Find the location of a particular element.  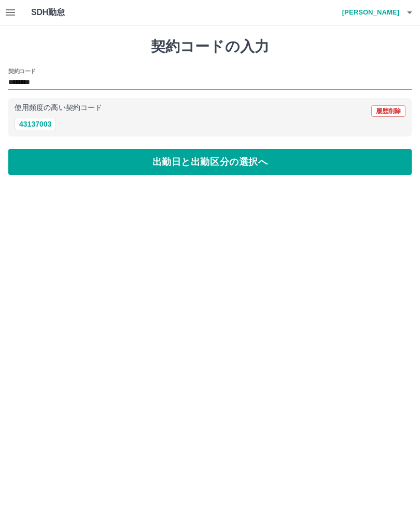

h2: 契約コード is located at coordinates (22, 71).